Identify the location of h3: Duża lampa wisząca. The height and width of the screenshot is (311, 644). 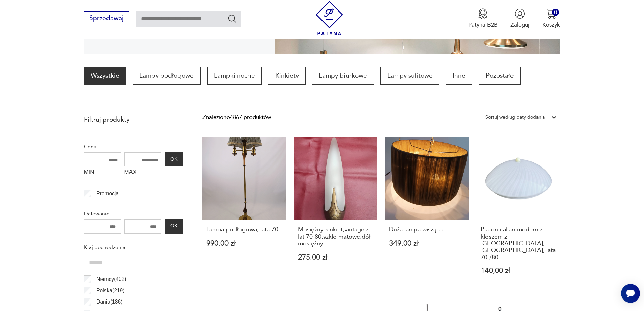
(427, 230).